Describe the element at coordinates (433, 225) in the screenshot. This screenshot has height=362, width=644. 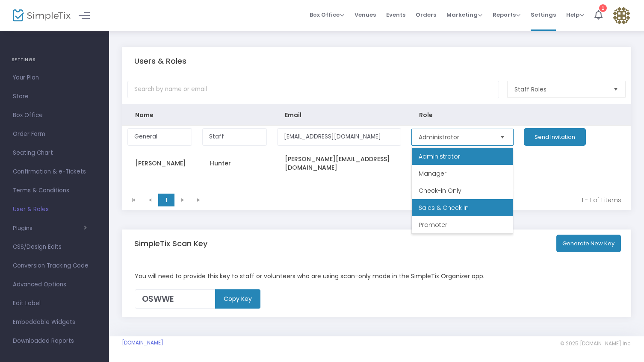
I see `span: Promoter` at that location.